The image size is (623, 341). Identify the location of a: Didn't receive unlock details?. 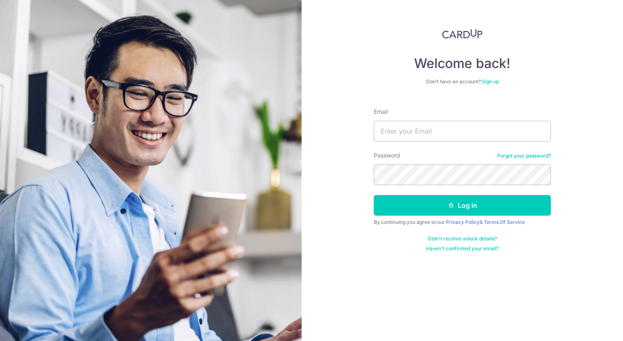
(462, 239).